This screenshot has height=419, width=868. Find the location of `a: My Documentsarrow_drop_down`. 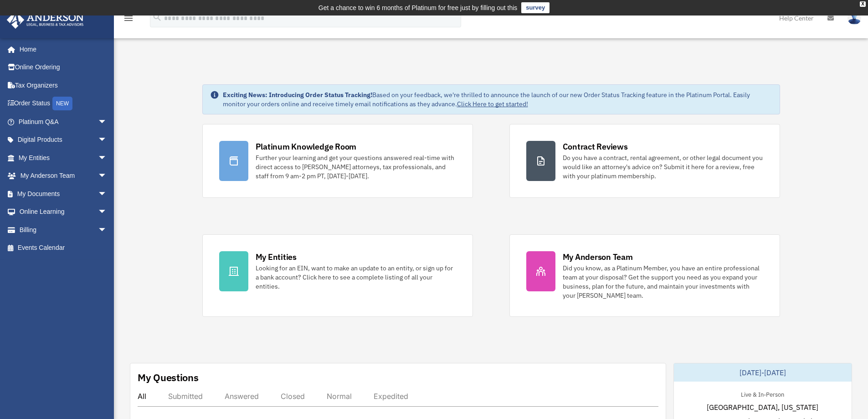

a: My Documentsarrow_drop_down is located at coordinates (63, 194).